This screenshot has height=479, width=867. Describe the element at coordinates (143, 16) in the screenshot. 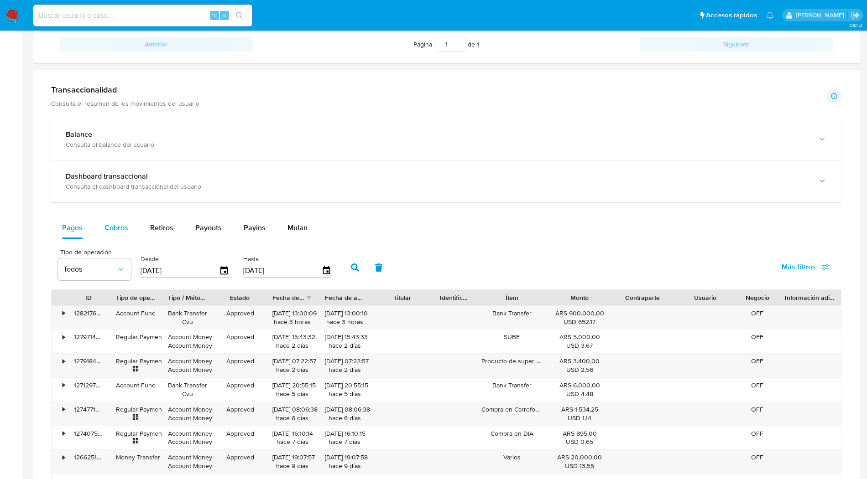

I see `input: Buscar usuario o caso...` at that location.